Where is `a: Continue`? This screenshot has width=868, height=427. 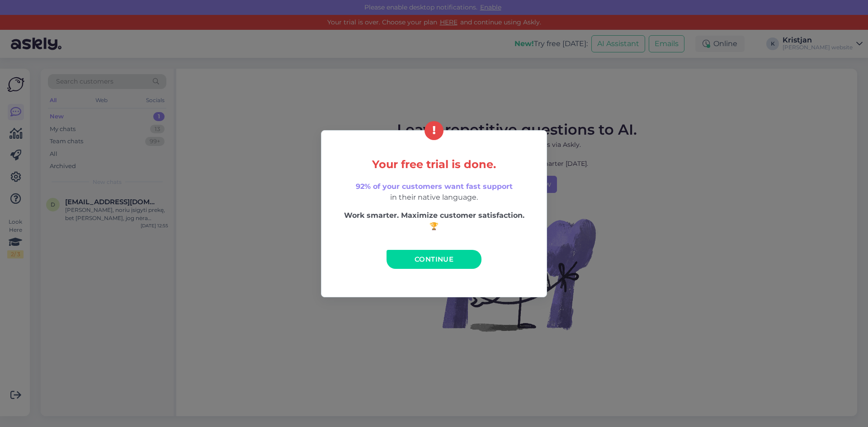 a: Continue is located at coordinates (434, 260).